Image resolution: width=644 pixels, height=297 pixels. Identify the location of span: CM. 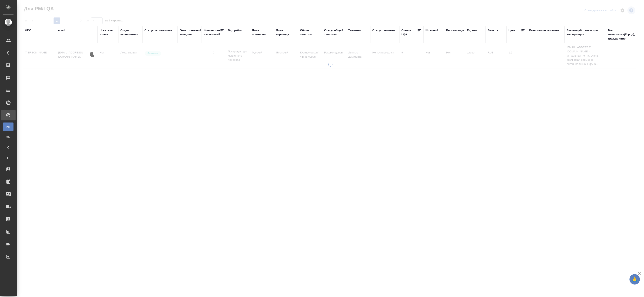
(9, 137).